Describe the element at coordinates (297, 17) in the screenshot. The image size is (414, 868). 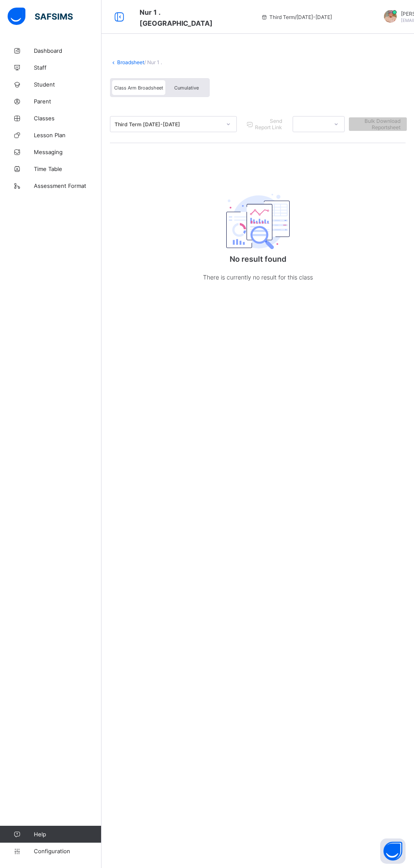
I see `span: session/term information` at that location.